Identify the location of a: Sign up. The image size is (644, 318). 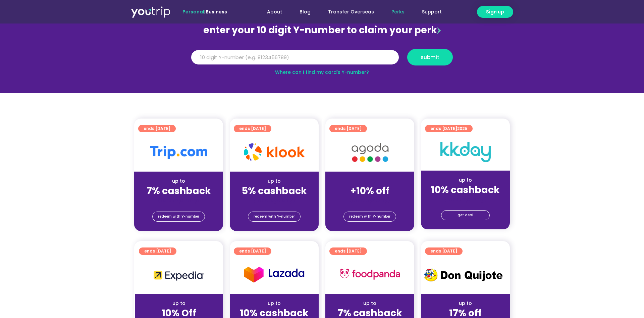
(495, 12).